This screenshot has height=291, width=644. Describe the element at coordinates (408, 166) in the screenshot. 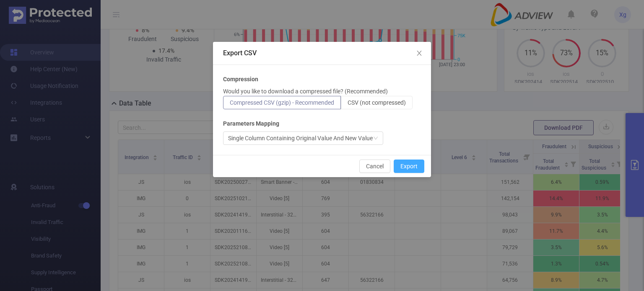

I see `button: Export` at that location.